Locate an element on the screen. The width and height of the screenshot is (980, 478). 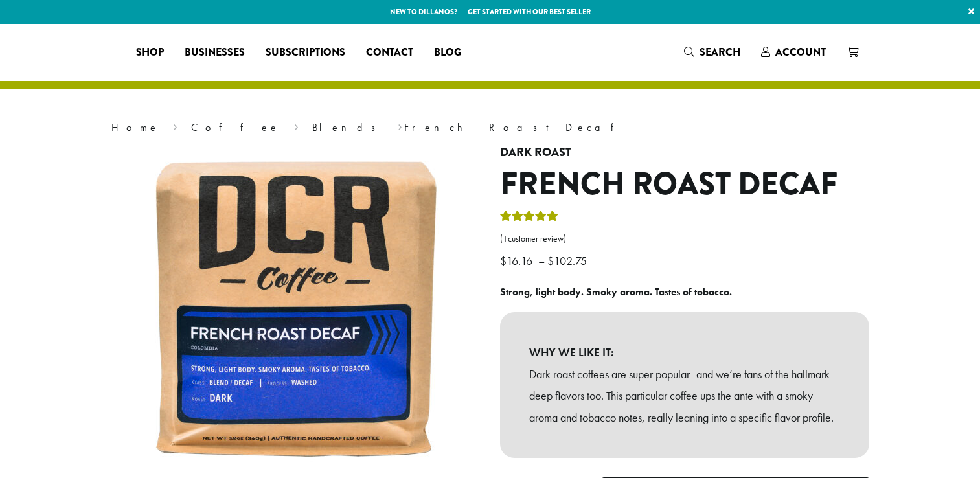
span: 1 is located at coordinates (506, 238).